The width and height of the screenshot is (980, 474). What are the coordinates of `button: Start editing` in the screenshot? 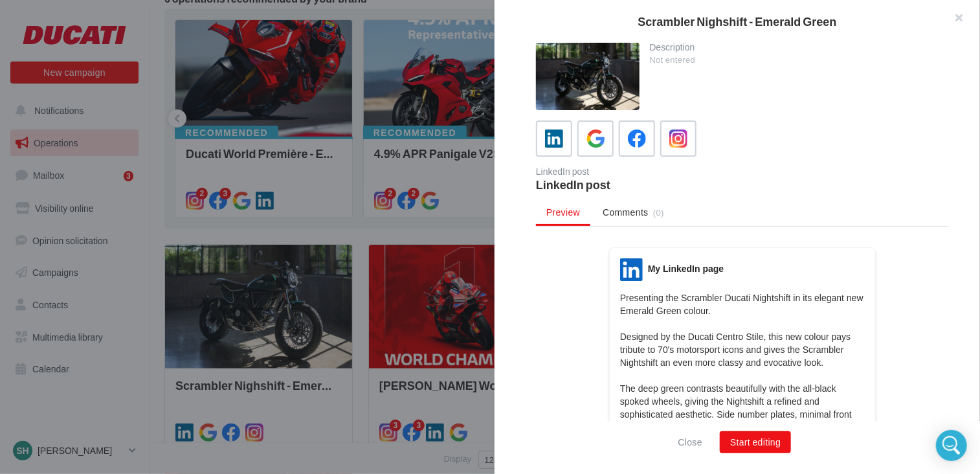 It's located at (756, 442).